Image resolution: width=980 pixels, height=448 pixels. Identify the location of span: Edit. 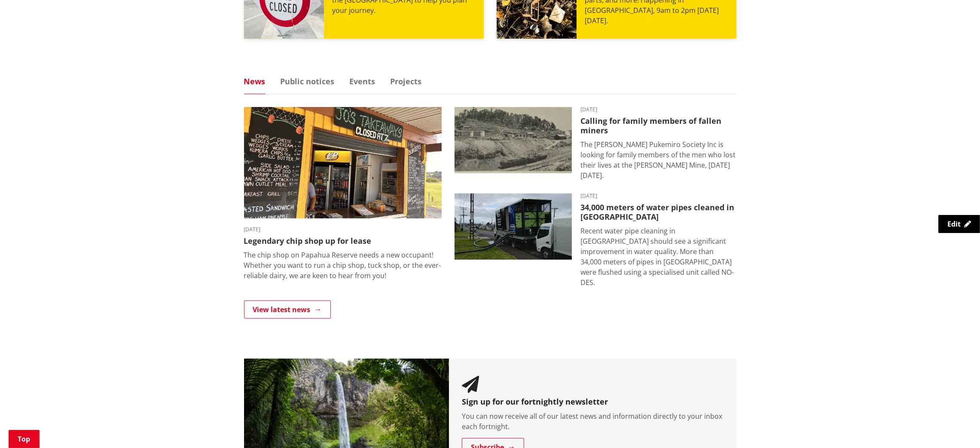
(954, 224).